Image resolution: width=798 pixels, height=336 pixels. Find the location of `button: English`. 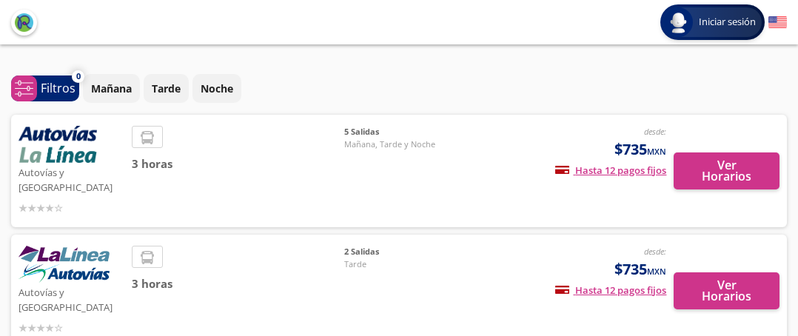

button: English is located at coordinates (777, 22).